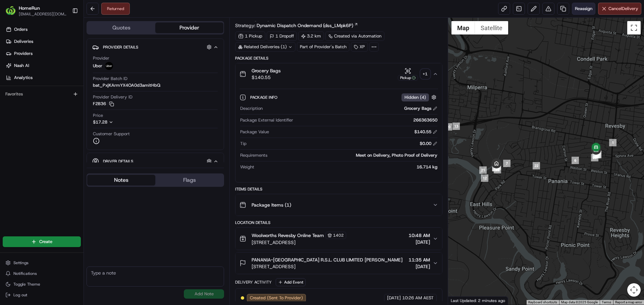 The width and height of the screenshot is (644, 305). Describe the element at coordinates (111, 134) in the screenshot. I see `span: Customer Support` at that location.